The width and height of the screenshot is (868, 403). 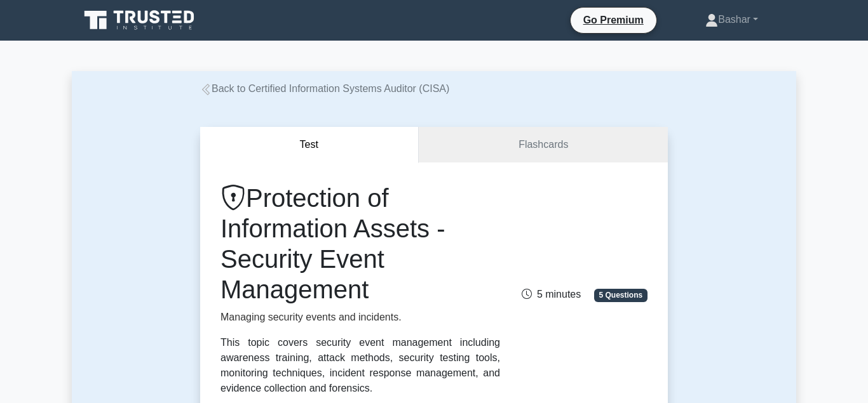 What do you see at coordinates (620, 295) in the screenshot?
I see `span: 5 Questions` at bounding box center [620, 295].